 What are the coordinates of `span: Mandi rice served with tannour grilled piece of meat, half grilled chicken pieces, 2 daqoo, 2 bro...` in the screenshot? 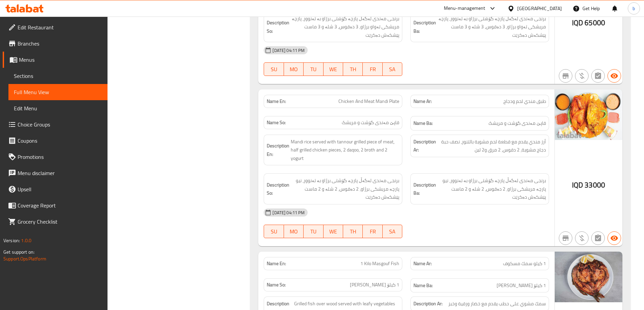 It's located at (345, 150).